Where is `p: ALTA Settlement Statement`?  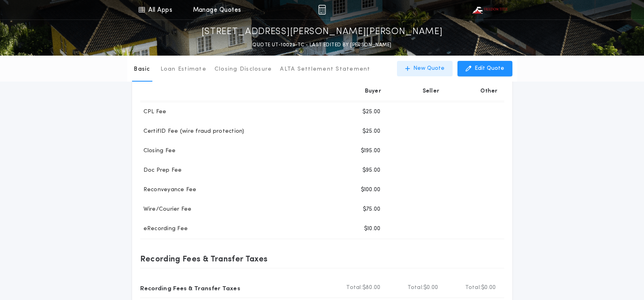 p: ALTA Settlement Statement is located at coordinates (325, 69).